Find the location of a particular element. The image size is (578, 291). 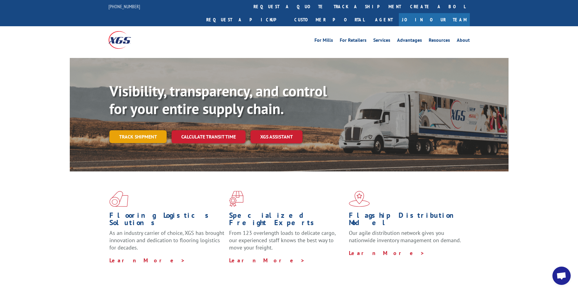

a: For Mills is located at coordinates (323, 41).